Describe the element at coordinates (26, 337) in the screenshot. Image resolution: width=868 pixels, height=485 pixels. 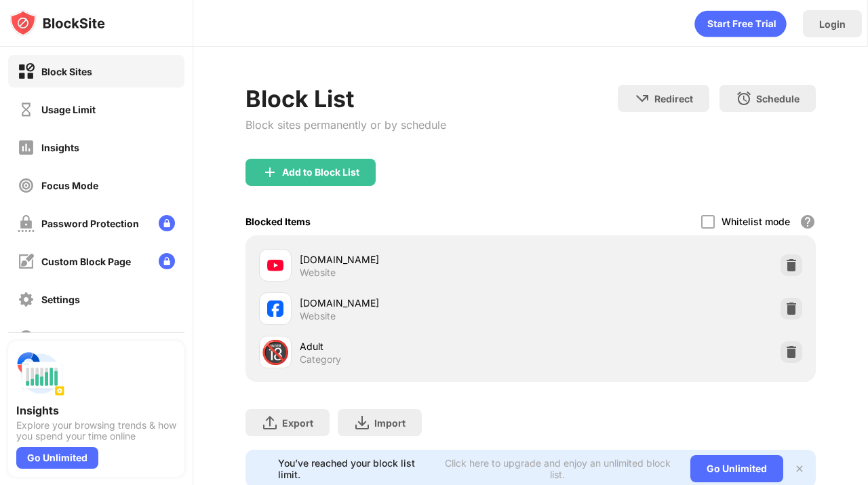
I see `img: about-off.svg` at that location.